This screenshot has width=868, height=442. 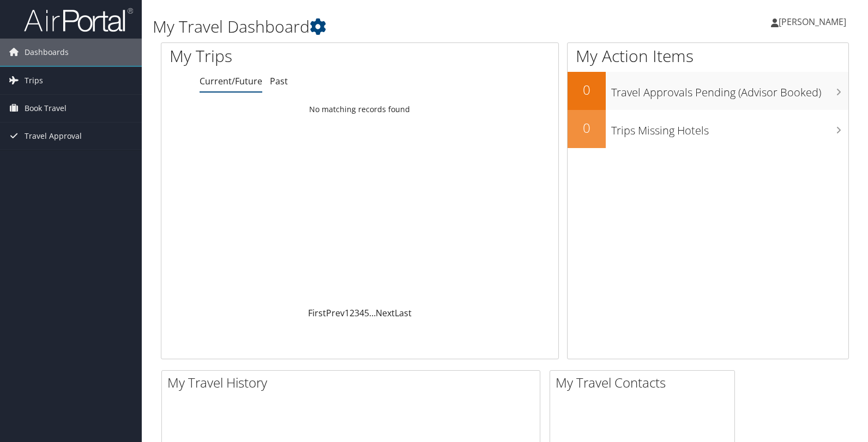 I want to click on span: Dashboards, so click(x=46, y=52).